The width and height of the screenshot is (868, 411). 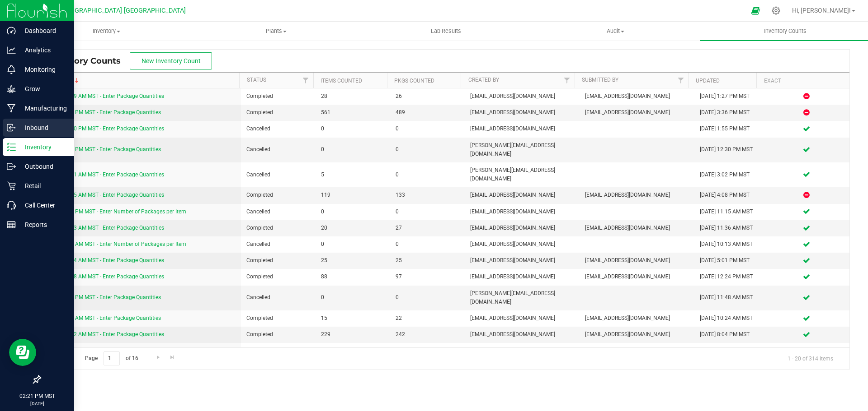 I want to click on p: Analytics, so click(x=43, y=50).